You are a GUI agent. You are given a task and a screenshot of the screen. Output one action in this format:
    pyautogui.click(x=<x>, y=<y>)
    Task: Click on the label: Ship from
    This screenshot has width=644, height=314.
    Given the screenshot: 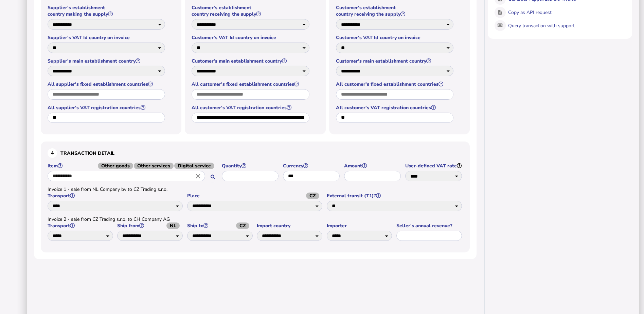 What is the action you would take?
    pyautogui.click(x=150, y=226)
    